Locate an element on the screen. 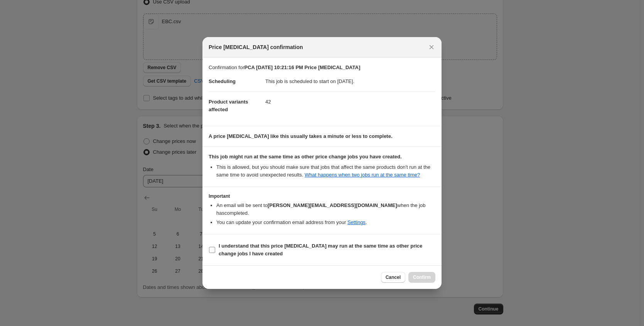 The height and width of the screenshot is (326, 644). span: Cancel is located at coordinates (393, 278).